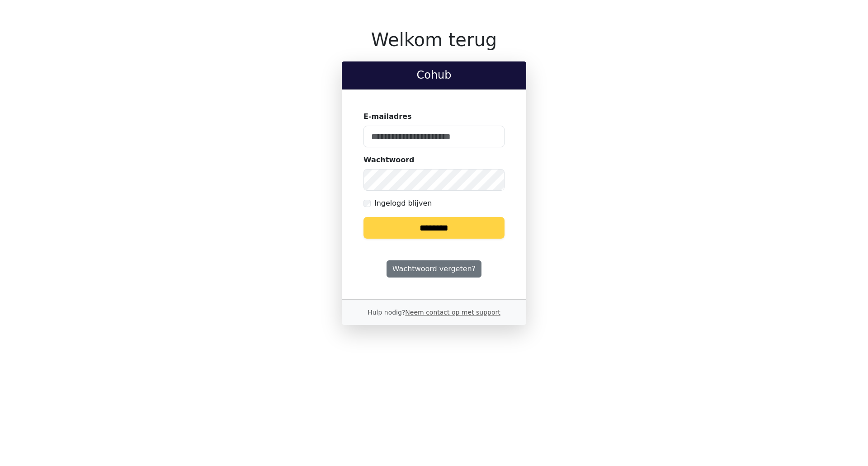 This screenshot has width=868, height=466. I want to click on label: Wachtwoord, so click(389, 160).